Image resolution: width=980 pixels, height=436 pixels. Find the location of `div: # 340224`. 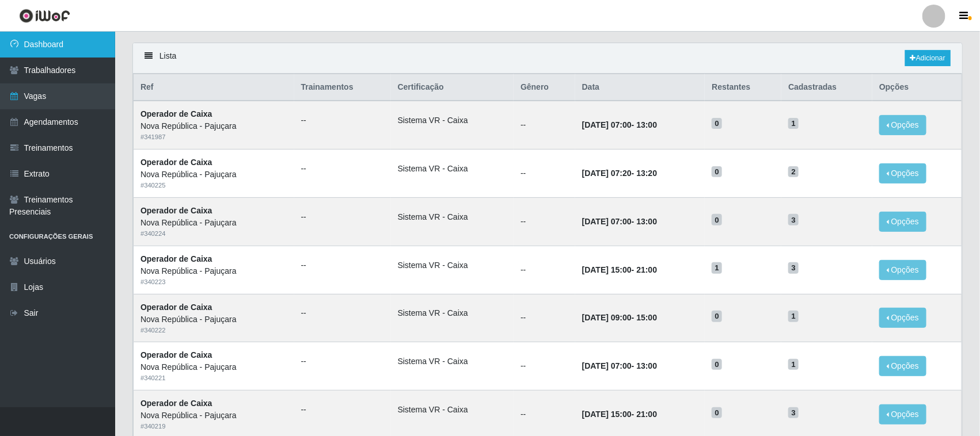

div: # 340224 is located at coordinates (213, 234).